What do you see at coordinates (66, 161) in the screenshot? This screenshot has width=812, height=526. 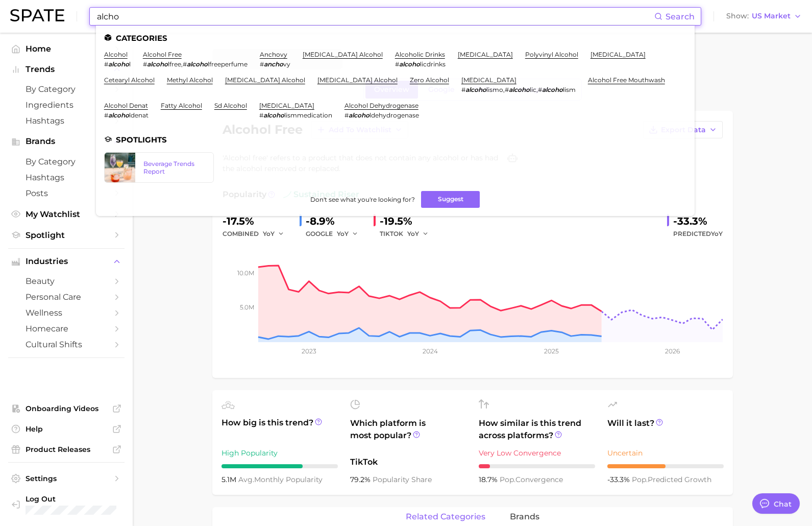 I see `span: by Category` at bounding box center [66, 161].